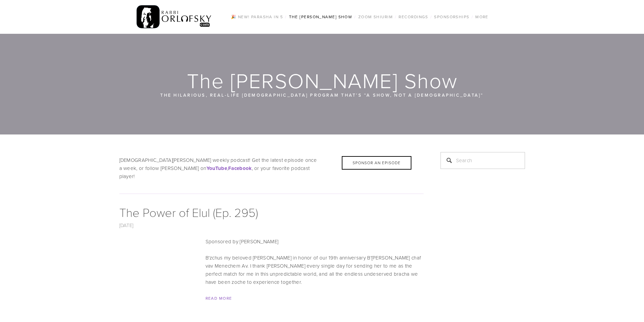  Describe the element at coordinates (483, 161) in the screenshot. I see `input: Search` at that location.